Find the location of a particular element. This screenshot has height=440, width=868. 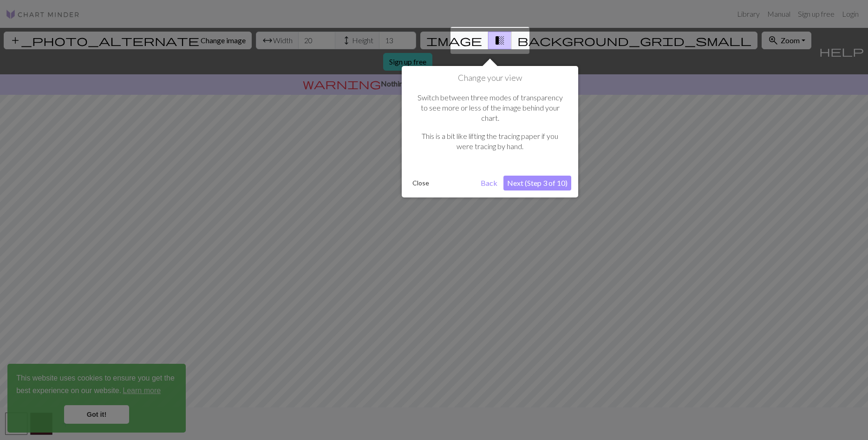

button: Close is located at coordinates (421, 183).